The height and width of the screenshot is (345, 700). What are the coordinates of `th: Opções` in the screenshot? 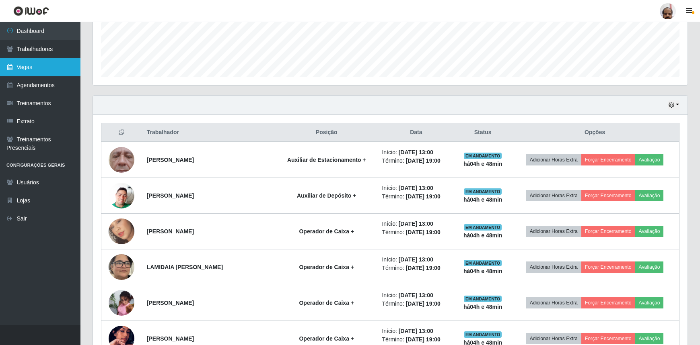 It's located at (594, 133).